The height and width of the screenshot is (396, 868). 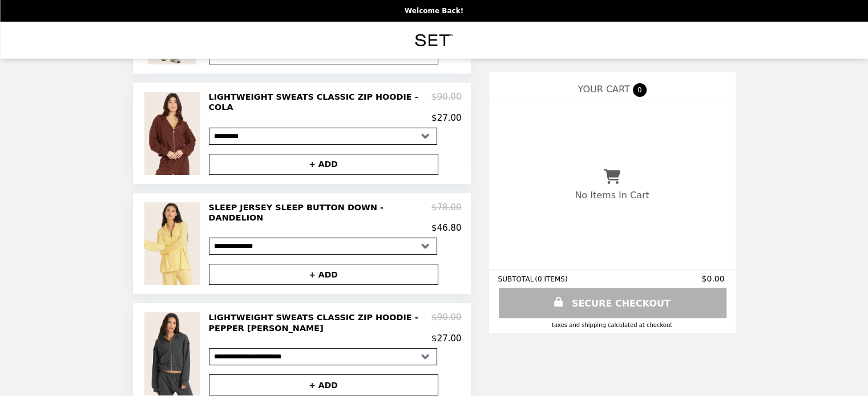 I want to click on p: $46.80, so click(x=446, y=228).